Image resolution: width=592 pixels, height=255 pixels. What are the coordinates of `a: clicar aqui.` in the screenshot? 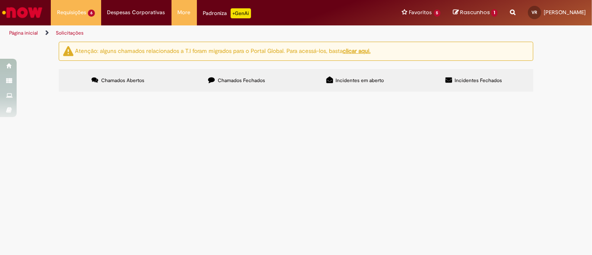 It's located at (356, 51).